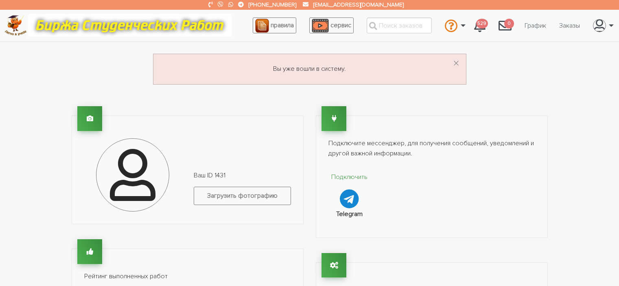 The height and width of the screenshot is (286, 619). Describe the element at coordinates (432, 149) in the screenshot. I see `p: Подключите мессенджер, для получения сообщений, уведомлений и другой важной информации.` at that location.